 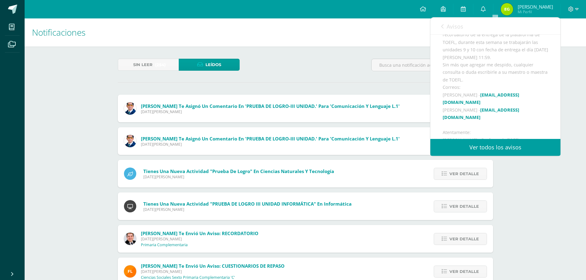 What do you see at coordinates (130, 239) in the screenshot?
I see `img: 57933e79c0f622885edf5cfea874362b.png` at bounding box center [130, 239].